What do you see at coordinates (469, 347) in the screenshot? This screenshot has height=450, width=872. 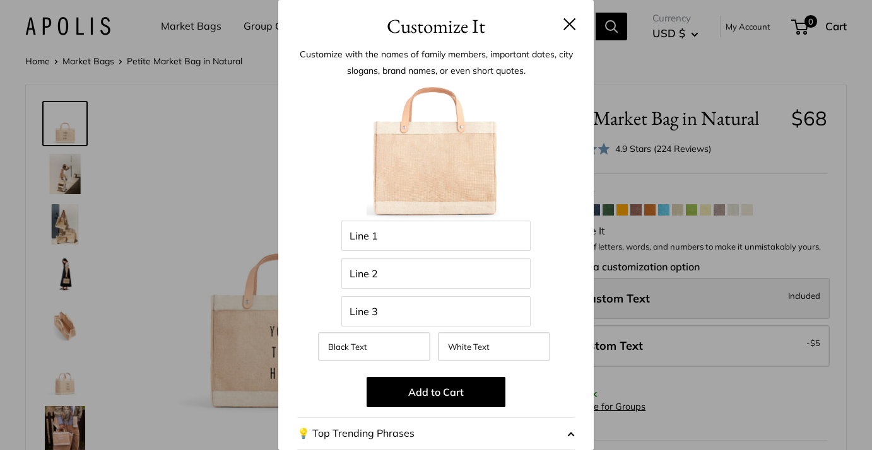 I see `span: White Text` at bounding box center [469, 347].